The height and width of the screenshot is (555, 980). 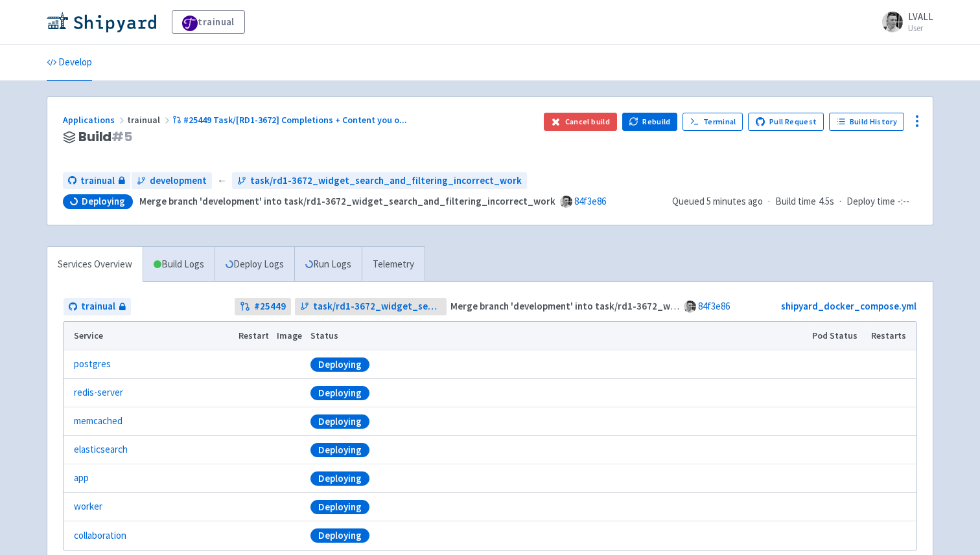 What do you see at coordinates (867, 122) in the screenshot?
I see `a: Build History` at bounding box center [867, 122].